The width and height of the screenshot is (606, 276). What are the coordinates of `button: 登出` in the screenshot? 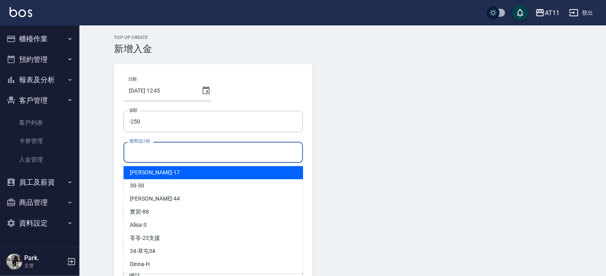 It's located at (581, 13).